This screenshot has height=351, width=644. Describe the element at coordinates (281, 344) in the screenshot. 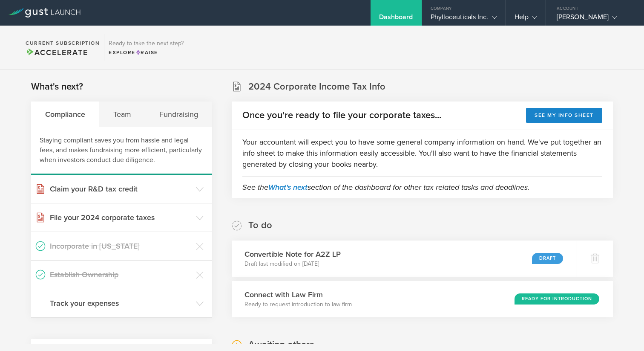

I see `h2: Awaiting others` at that location.